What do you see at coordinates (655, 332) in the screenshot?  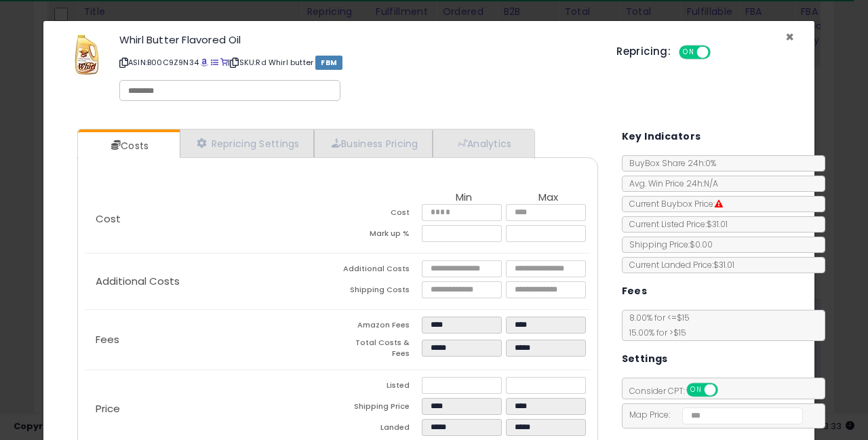 I see `span: 15.00 % for > $15` at bounding box center [655, 332].